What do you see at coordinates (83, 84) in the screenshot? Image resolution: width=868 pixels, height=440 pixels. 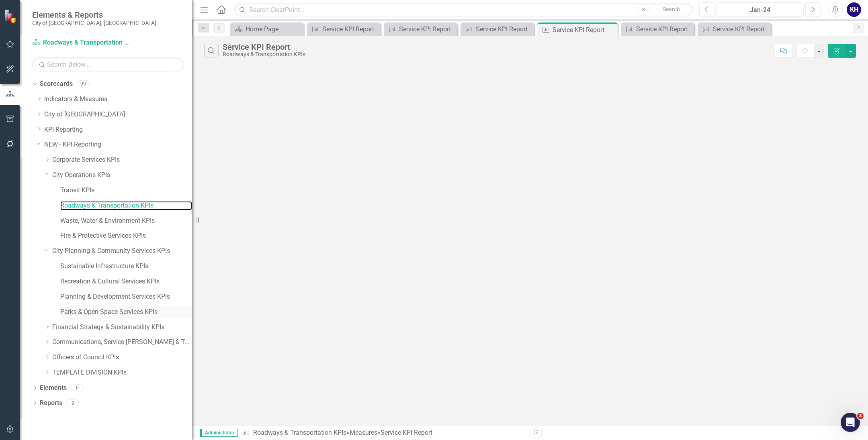 I see `div: 99` at bounding box center [83, 84].